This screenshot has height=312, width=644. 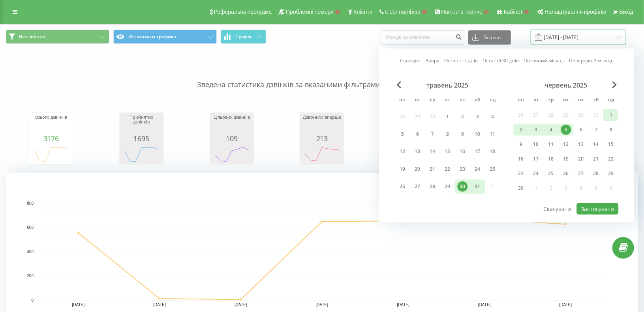 What do you see at coordinates (611, 173) in the screenshot?
I see `div: 29` at bounding box center [611, 173].